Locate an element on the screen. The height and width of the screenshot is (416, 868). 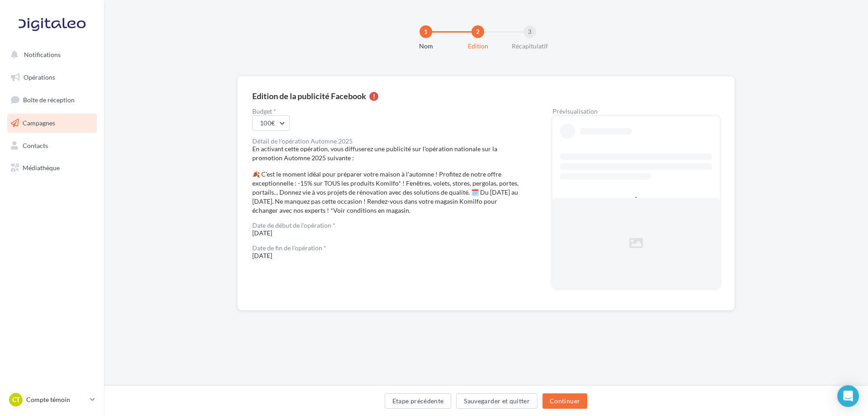
div: Edition de la publicité Facebook is located at coordinates (309, 96).